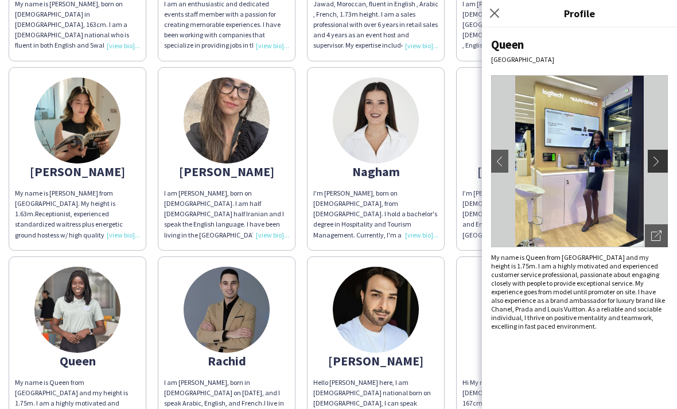 Image resolution: width=677 pixels, height=409 pixels. Describe the element at coordinates (579, 13) in the screenshot. I see `h3: Profile` at that location.